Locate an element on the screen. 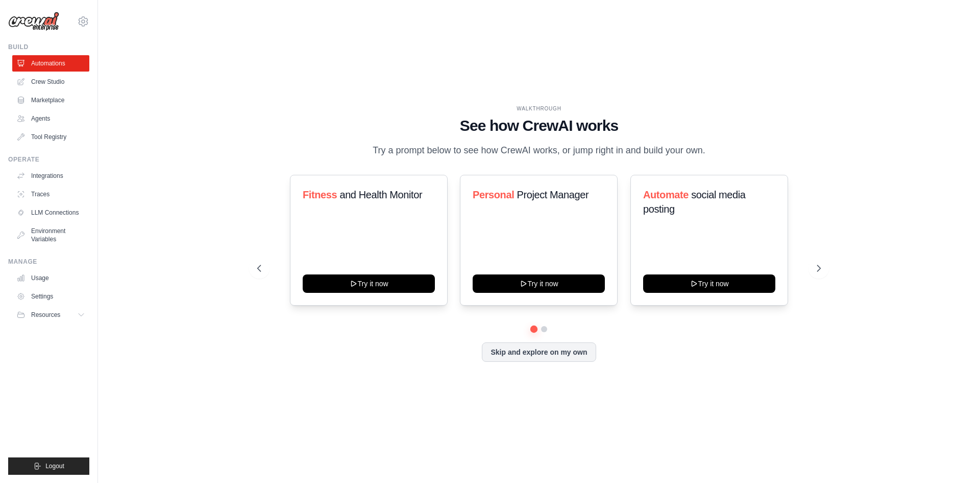  a: Integrations is located at coordinates (51, 176).